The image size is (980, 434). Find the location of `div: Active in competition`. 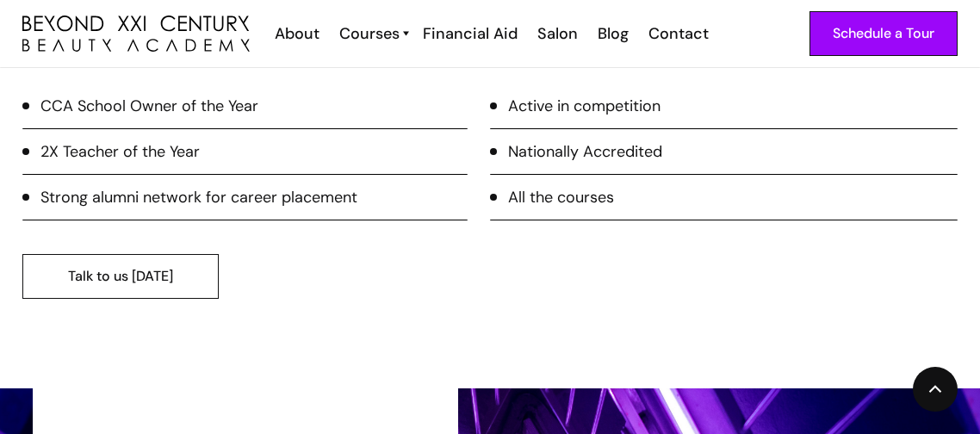

div: Active in competition is located at coordinates (584, 106).